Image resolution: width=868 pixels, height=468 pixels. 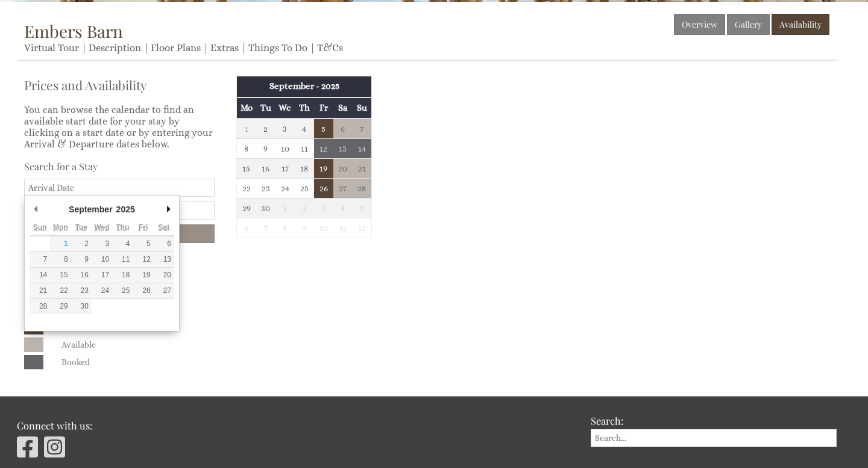 I want to click on button: 20, so click(x=164, y=275).